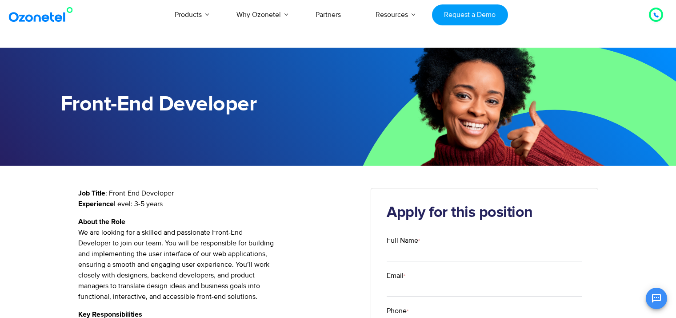  I want to click on strong: Job Title, so click(92, 193).